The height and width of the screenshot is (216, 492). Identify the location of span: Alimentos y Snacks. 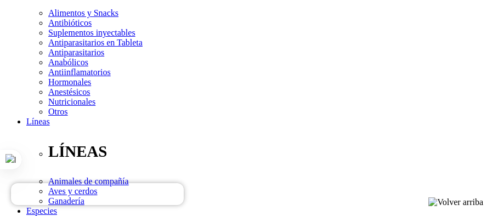
(83, 13).